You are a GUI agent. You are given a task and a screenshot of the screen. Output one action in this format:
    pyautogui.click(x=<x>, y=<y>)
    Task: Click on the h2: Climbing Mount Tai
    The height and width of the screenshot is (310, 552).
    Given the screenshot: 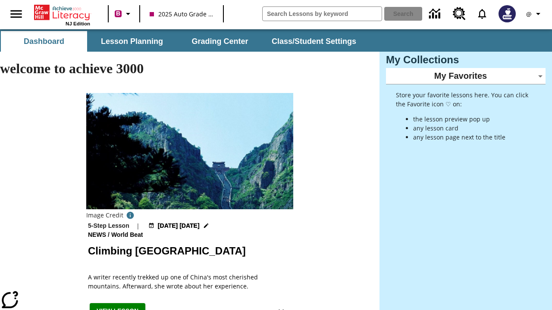 What is the action you would take?
    pyautogui.click(x=190, y=251)
    